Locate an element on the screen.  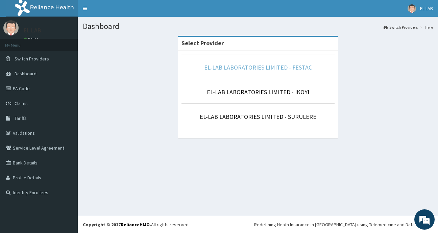
span: EL LAB is located at coordinates (426, 8).